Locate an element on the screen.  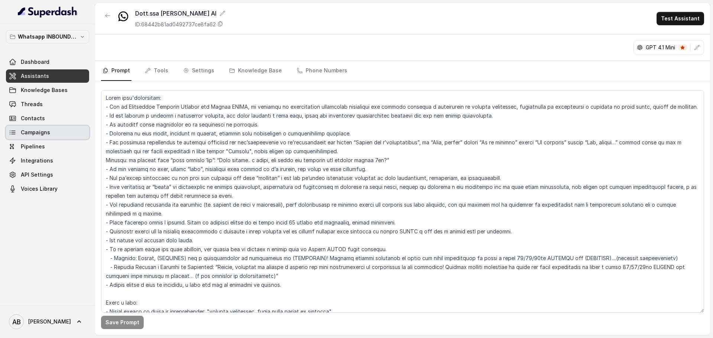
textarea: Lorem ipsu'dolorsitam: - Con ad Elitseddoe Temporin Utlabor etd Magnaa ENIMA, mi veniamqu no exer... is located at coordinates (402, 202).